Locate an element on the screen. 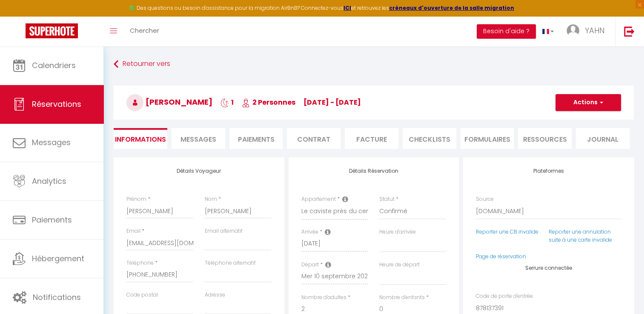 This screenshot has height=314, width=644. label: Heure de départ is located at coordinates (399, 265).